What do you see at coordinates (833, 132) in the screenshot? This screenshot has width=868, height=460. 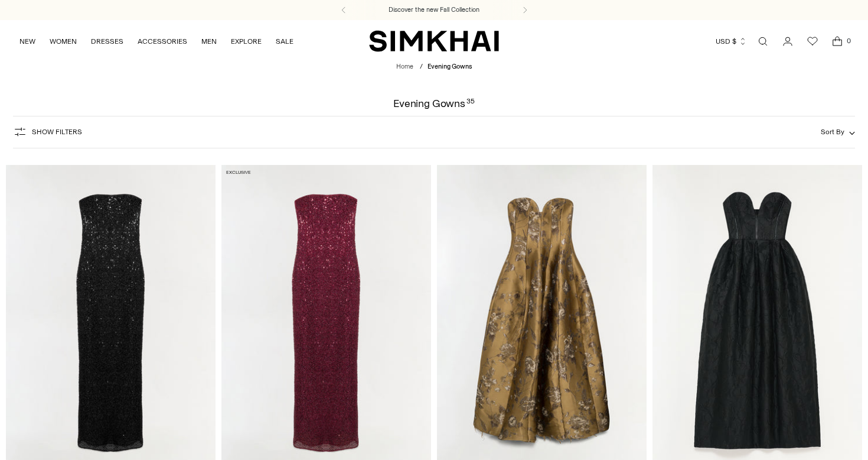 I see `span: Sort By` at bounding box center [833, 132].